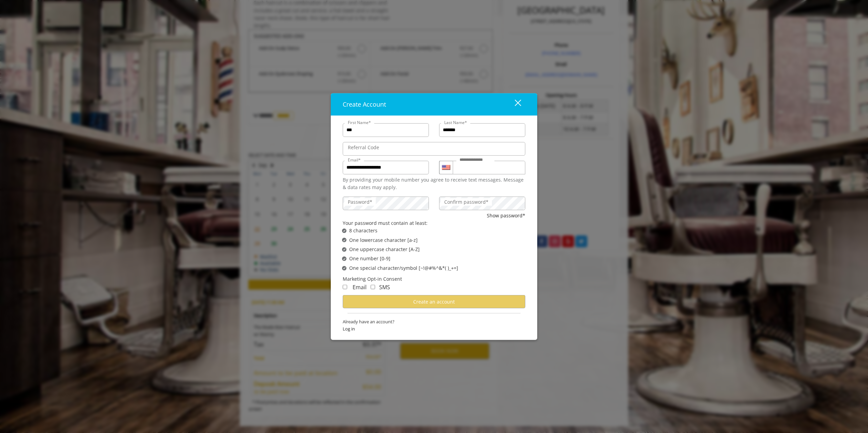 The image size is (868, 433). I want to click on div: Your password must contain at least:, so click(434, 224).